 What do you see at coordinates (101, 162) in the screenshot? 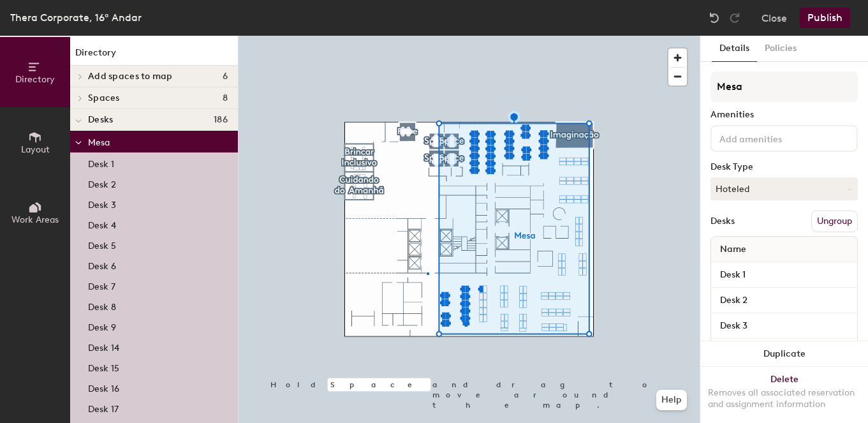
I see `p: Desk 1` at bounding box center [101, 162].